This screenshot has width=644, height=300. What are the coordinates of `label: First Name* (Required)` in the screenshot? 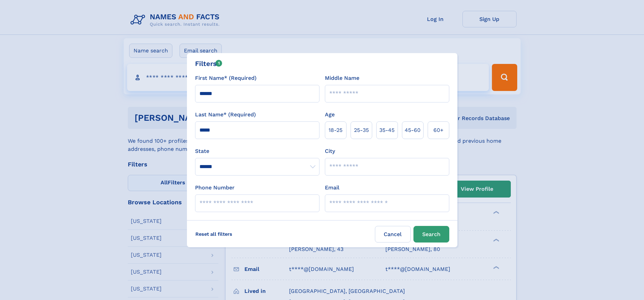 It's located at (226, 78).